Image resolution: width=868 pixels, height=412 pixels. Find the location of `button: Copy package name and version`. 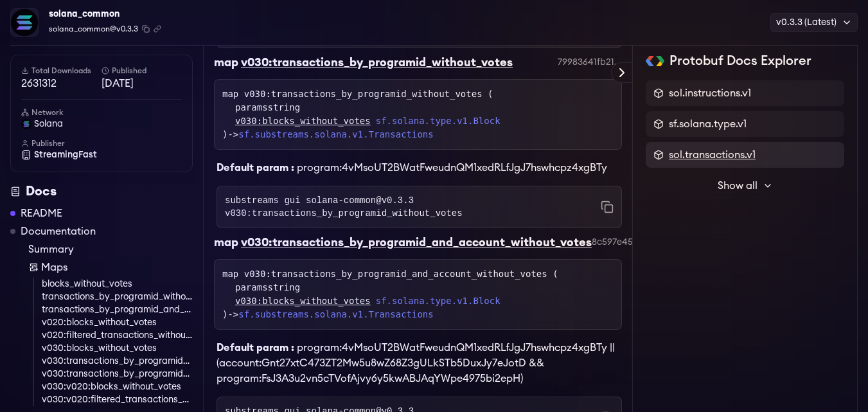

button: Copy package name and version is located at coordinates (146, 29).